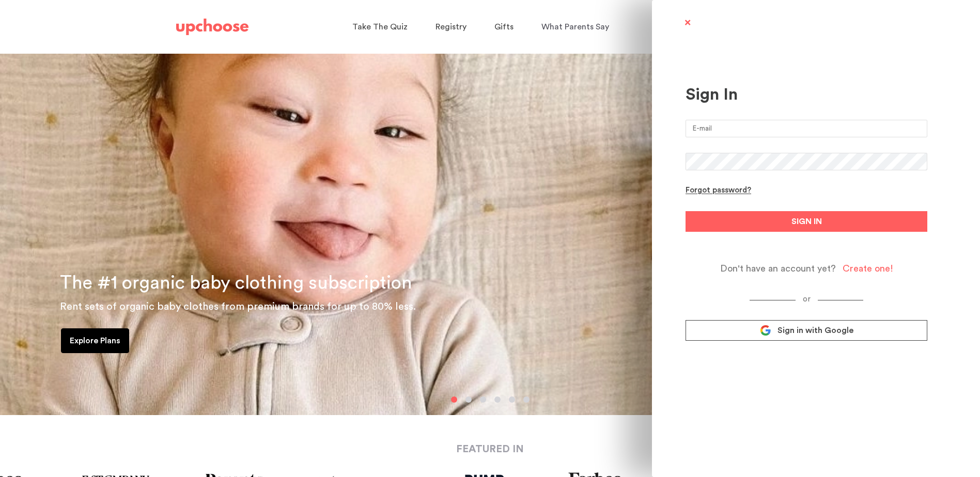  I want to click on span: Sign in with Google, so click(815, 330).